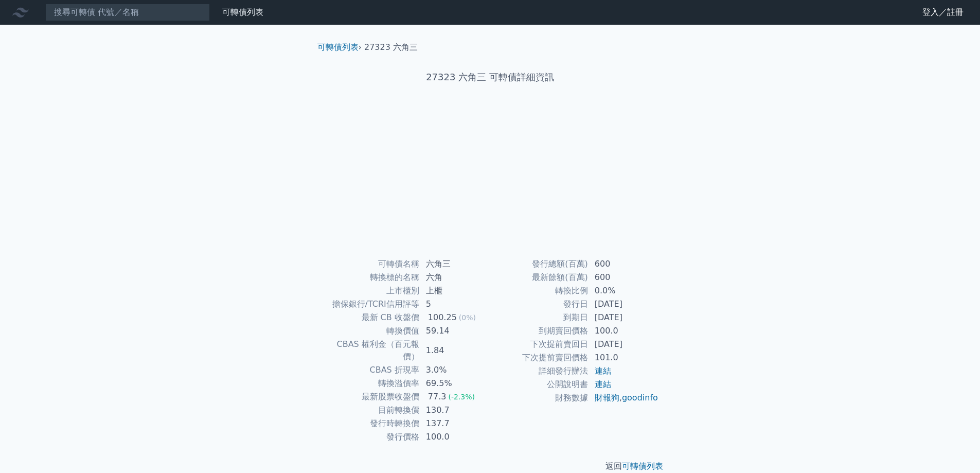 The width and height of the screenshot is (980, 473). I want to click on td: 最新 CB 收盤價, so click(370, 318).